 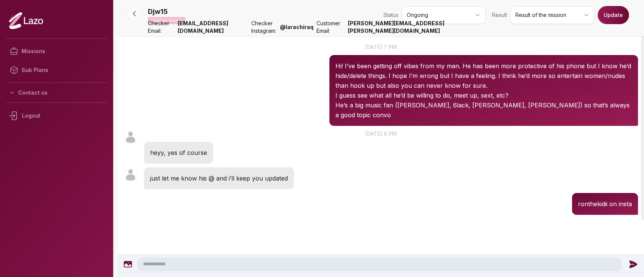 What do you see at coordinates (605, 204) in the screenshot?
I see `p: ronthekidii on insta` at bounding box center [605, 204].